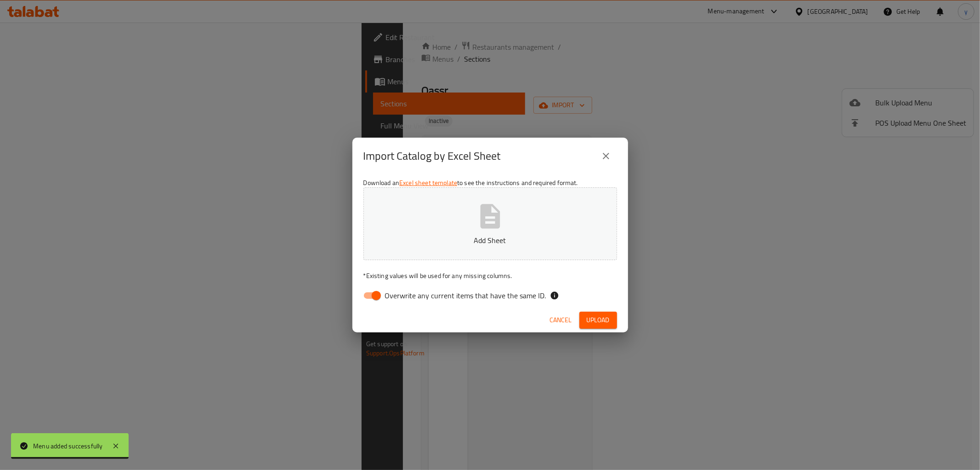 This screenshot has width=980, height=470. What do you see at coordinates (490, 241) in the screenshot?
I see `div: Download an to see the instructions and required format.` at bounding box center [490, 241].